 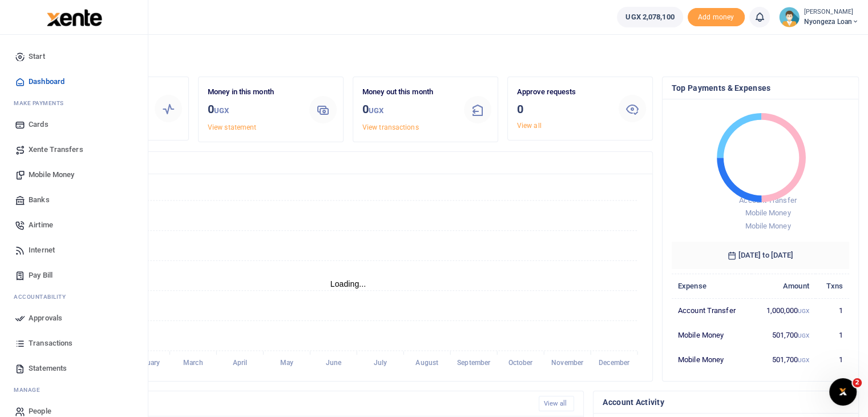 I want to click on span: Add money, so click(x=716, y=17).